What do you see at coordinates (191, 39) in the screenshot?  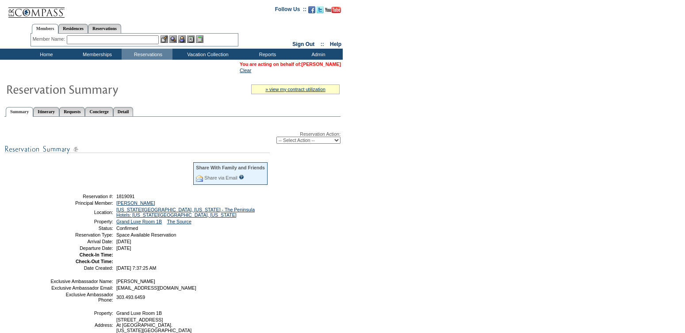 I see `img: Reservations` at bounding box center [191, 39].